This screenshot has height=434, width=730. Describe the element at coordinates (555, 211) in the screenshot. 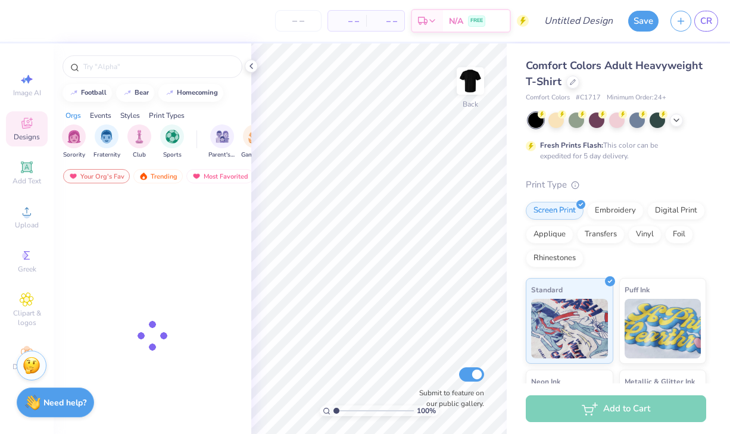

I see `div: Screen Print` at that location.